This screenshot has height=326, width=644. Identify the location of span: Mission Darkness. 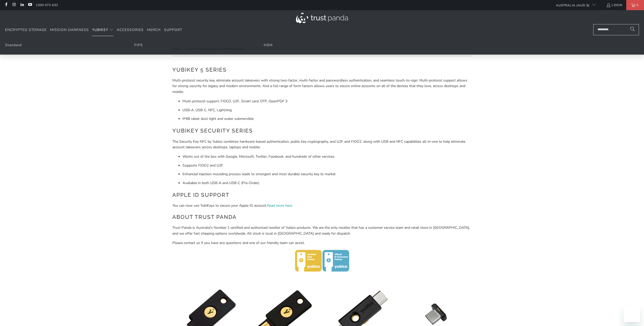
(69, 29).